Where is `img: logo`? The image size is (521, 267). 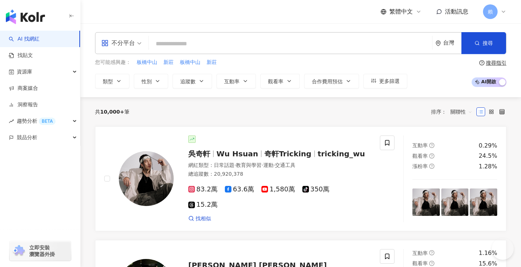
img: logo is located at coordinates (25, 17).